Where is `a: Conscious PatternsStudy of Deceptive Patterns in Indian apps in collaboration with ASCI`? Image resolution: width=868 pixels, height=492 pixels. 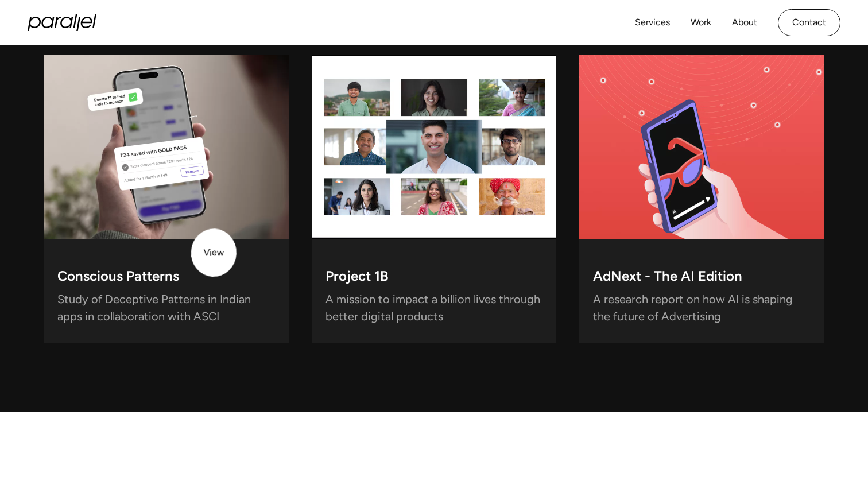
a: Conscious PatternsStudy of Deceptive Patterns in Indian apps in collaboration with ASCI is located at coordinates (166, 199).